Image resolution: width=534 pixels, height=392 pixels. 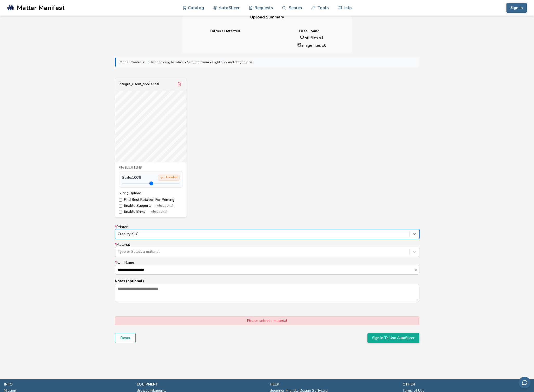 What do you see at coordinates (151, 206) in the screenshot?
I see `label: Enable Supports` at bounding box center [151, 206].